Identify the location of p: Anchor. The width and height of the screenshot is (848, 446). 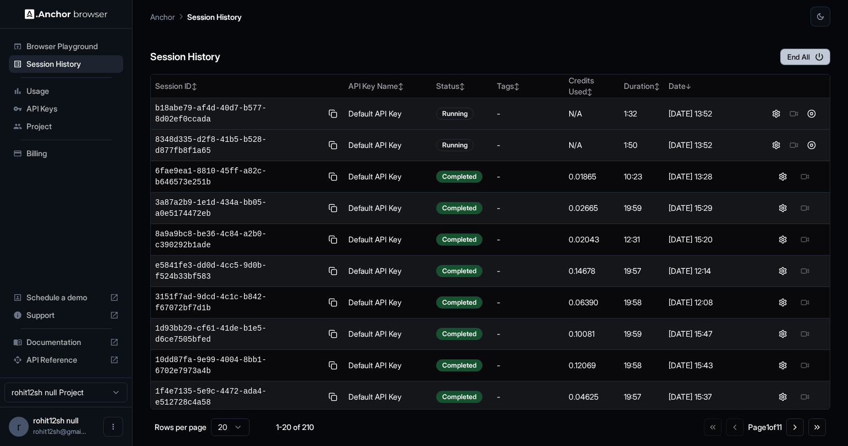
(162, 17).